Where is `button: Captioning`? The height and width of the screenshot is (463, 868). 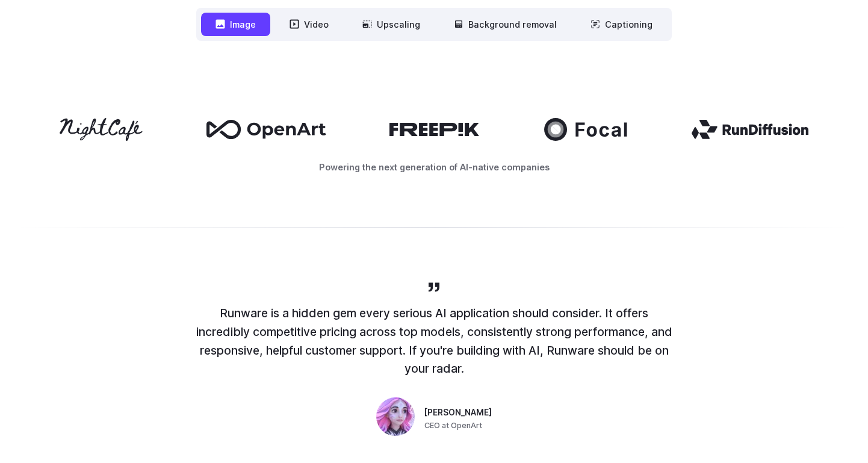 button: Captioning is located at coordinates (621, 24).